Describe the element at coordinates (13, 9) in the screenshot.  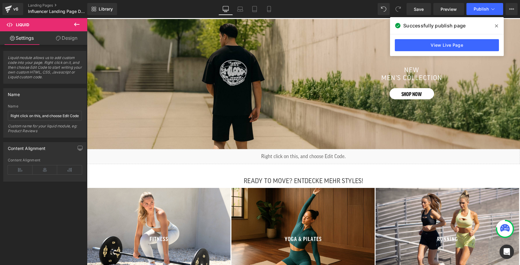
I see `a: v6` at that location.